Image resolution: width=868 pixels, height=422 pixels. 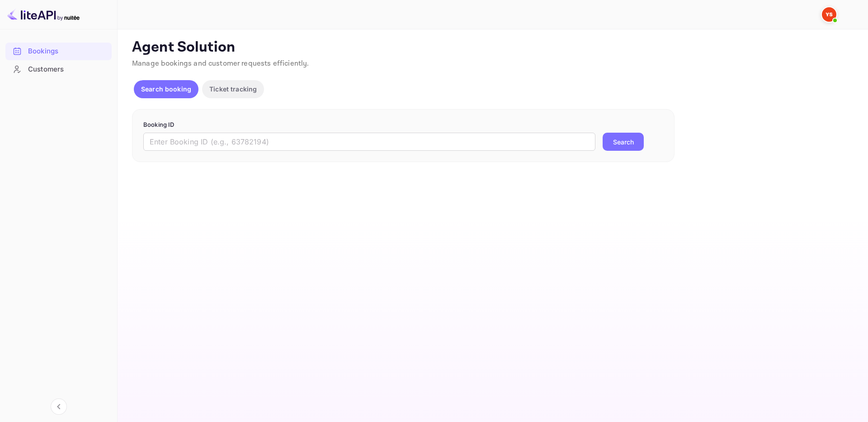 I want to click on button: Collapse navigation, so click(x=59, y=407).